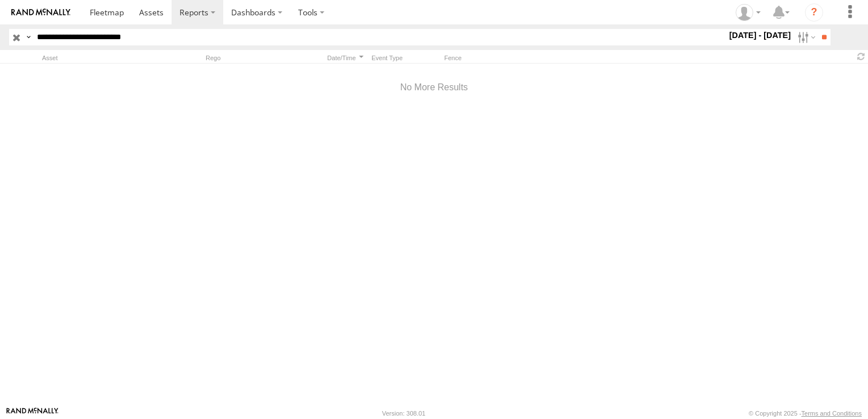 The image size is (868, 419). What do you see at coordinates (404, 413) in the screenshot?
I see `div: Version: 308.01` at bounding box center [404, 413].